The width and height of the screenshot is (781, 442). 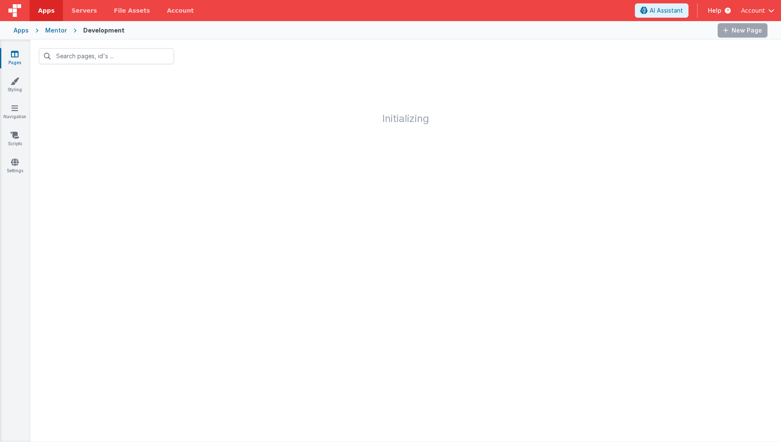 What do you see at coordinates (84, 11) in the screenshot?
I see `span: Servers` at bounding box center [84, 11].